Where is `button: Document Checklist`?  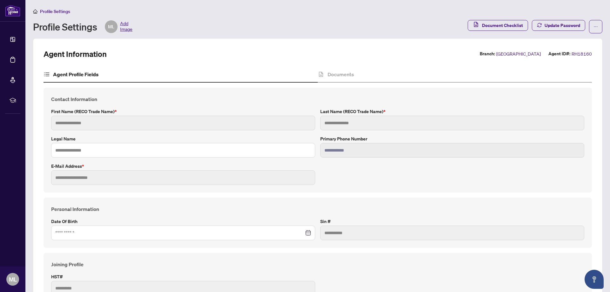 button: Document Checklist is located at coordinates (498, 25).